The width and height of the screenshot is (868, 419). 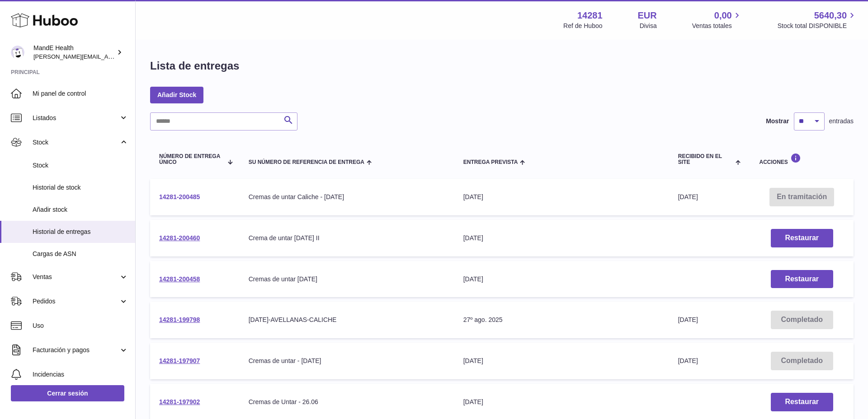 What do you see at coordinates (190, 159) in the screenshot?
I see `span: Número de entrega único` at bounding box center [190, 159].